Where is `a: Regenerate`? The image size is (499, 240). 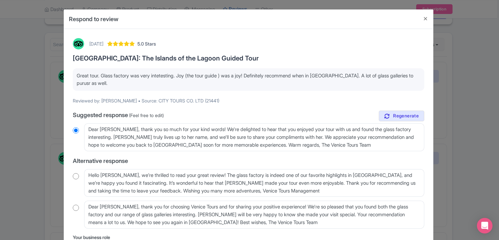
a: Regenerate is located at coordinates (402, 116).